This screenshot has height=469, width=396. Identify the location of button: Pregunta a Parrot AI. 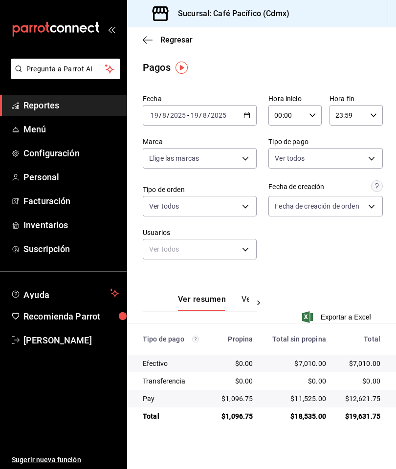
(66, 69).